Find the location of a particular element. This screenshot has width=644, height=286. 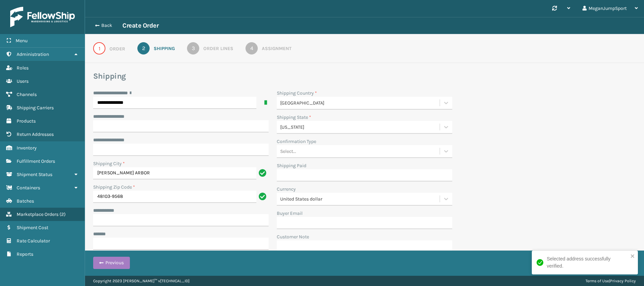

span: Shipment Cost is located at coordinates (32, 227).